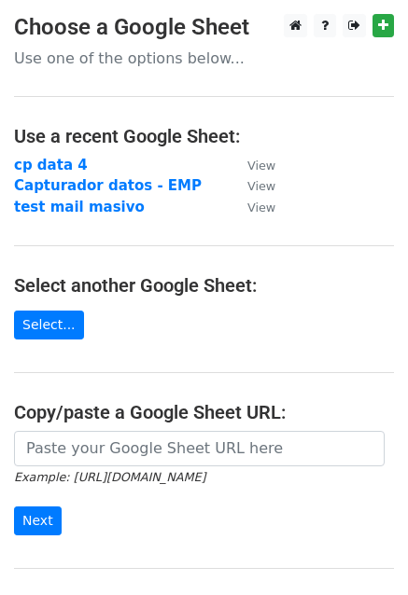 Image resolution: width=408 pixels, height=595 pixels. What do you see at coordinates (50, 165) in the screenshot?
I see `strong: cp data 4` at bounding box center [50, 165].